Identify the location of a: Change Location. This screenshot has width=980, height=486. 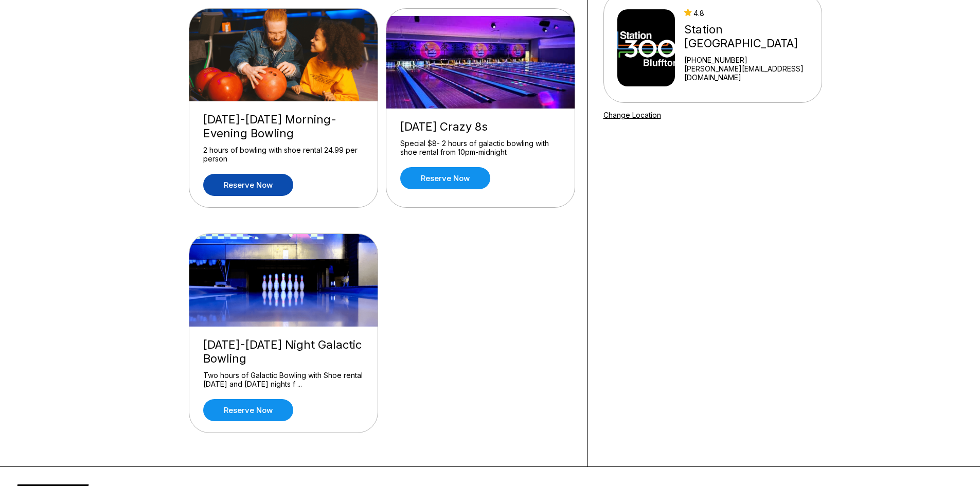
(632, 114).